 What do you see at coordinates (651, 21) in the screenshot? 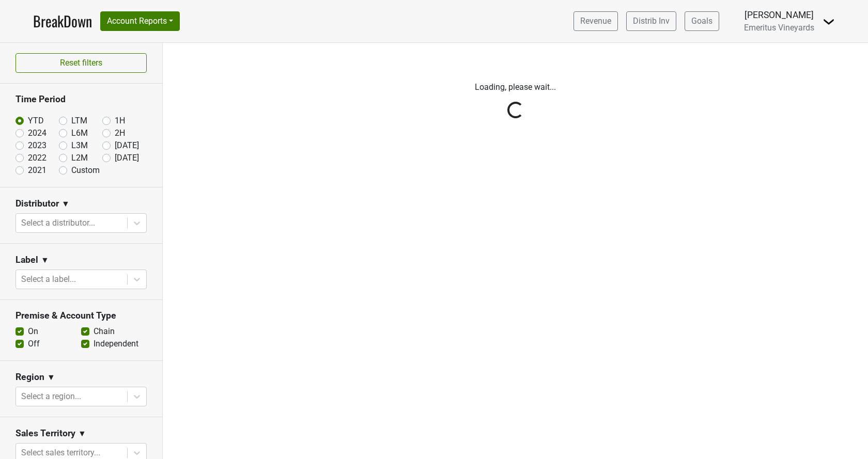
I see `a: Distrib Inv` at bounding box center [651, 21].